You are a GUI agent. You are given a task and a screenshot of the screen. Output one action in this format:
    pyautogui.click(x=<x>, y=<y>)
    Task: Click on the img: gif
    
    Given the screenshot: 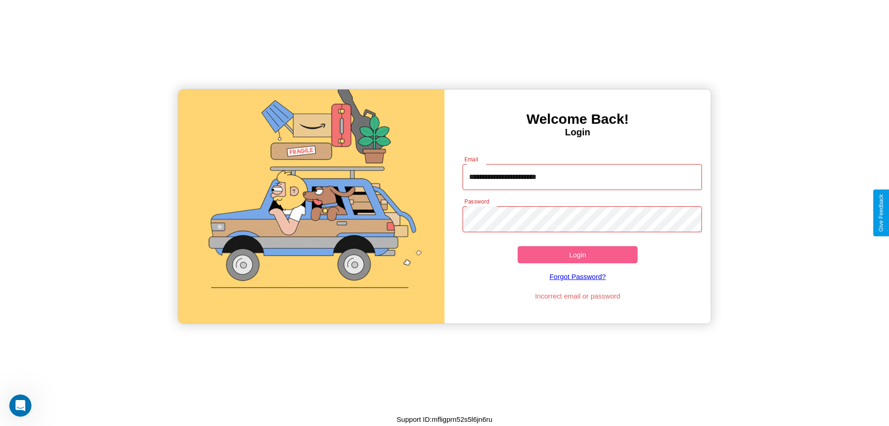 What is the action you would take?
    pyautogui.click(x=311, y=206)
    